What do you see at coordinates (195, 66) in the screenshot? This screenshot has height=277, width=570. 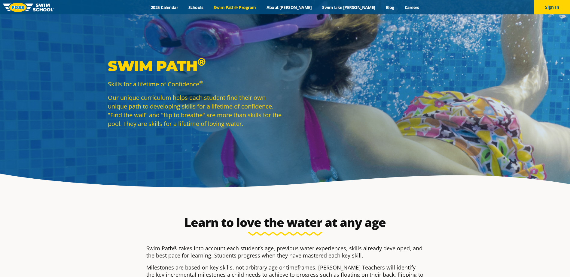 I see `p: Swim Path` at bounding box center [195, 66].